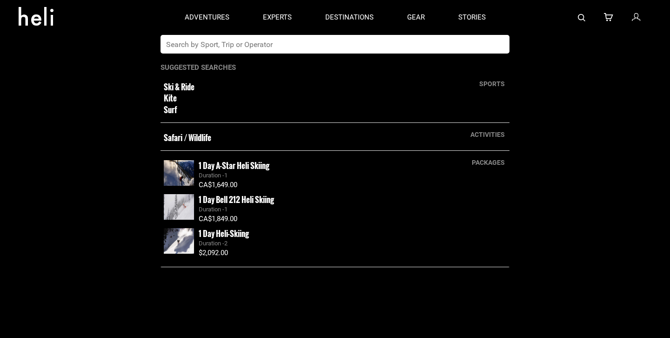 Image resolution: width=670 pixels, height=338 pixels. Describe the element at coordinates (218, 219) in the screenshot. I see `span: CA$1,849.00` at that location.